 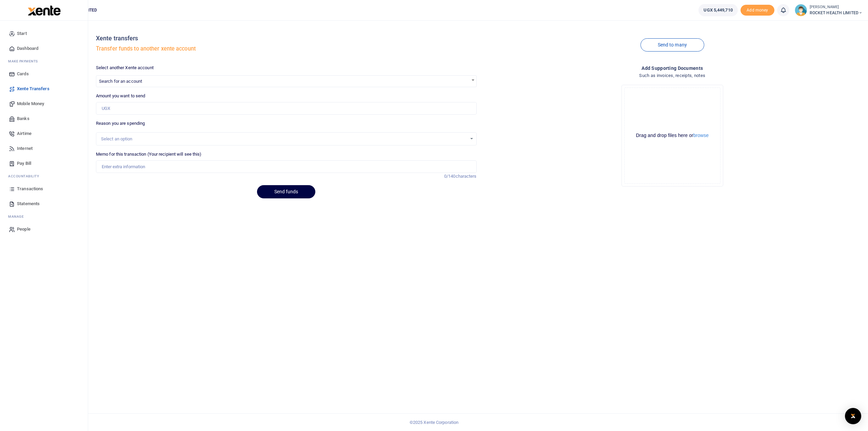 I want to click on span: Xente Transfers, so click(x=33, y=89).